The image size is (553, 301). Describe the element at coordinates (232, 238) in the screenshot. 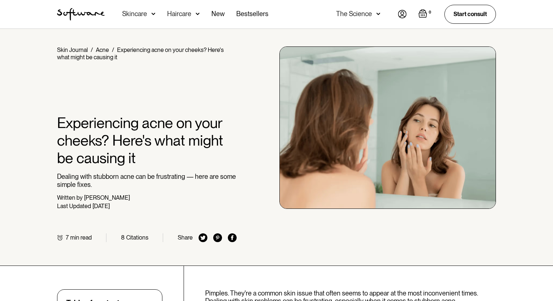

I see `img: facebook icon` at that location.